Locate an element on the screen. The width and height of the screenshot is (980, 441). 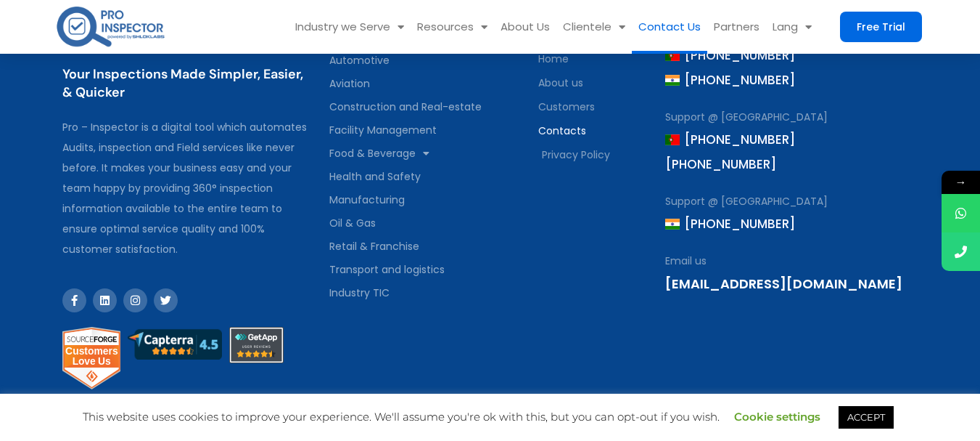
a: Automotive is located at coordinates (426, 60).